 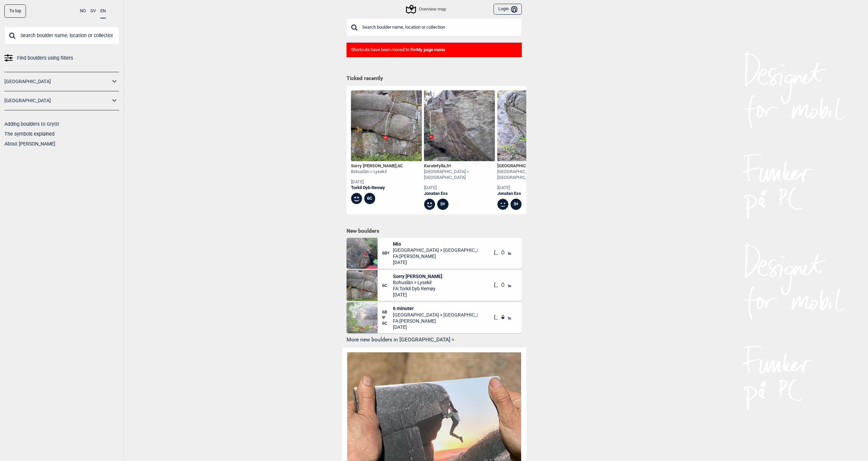 What do you see at coordinates (459, 166) in the screenshot?
I see `div: Karatefylla ,` at bounding box center [459, 166].